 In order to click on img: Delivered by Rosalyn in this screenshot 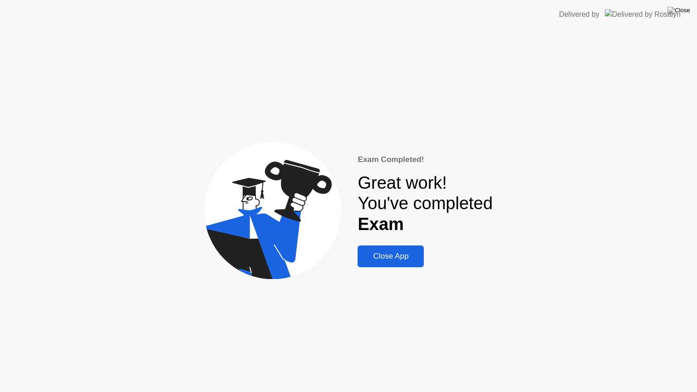, I will do `click(643, 14)`.